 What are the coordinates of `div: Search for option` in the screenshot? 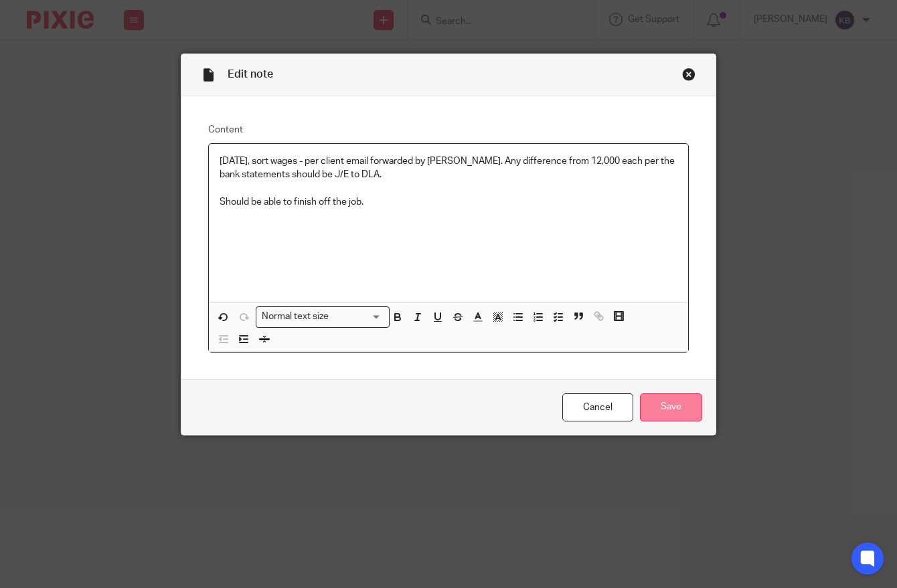 It's located at (323, 317).